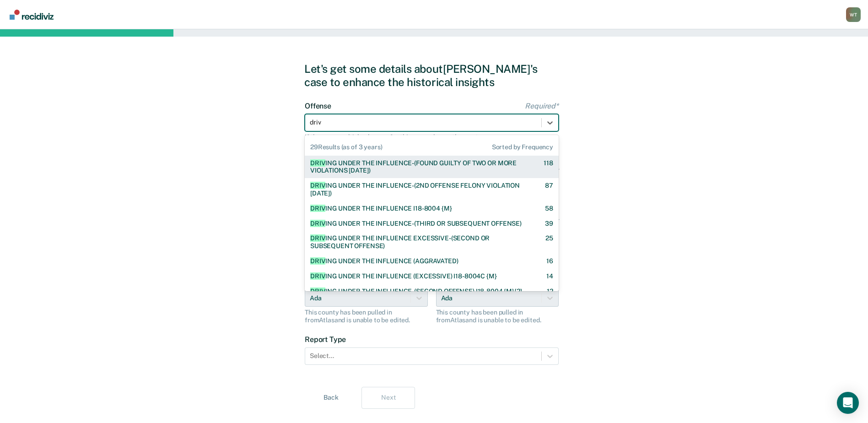  What do you see at coordinates (417, 291) in the screenshot?
I see `div: ING UNDER THE INFLUENCE-(SECOND OFFENSE) I18-8004 {M}{2}` at bounding box center [417, 291].